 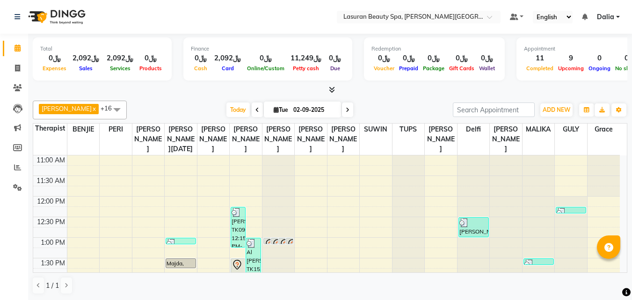 What do you see at coordinates (268, 49) in the screenshot?
I see `div: Finance` at bounding box center [268, 49].